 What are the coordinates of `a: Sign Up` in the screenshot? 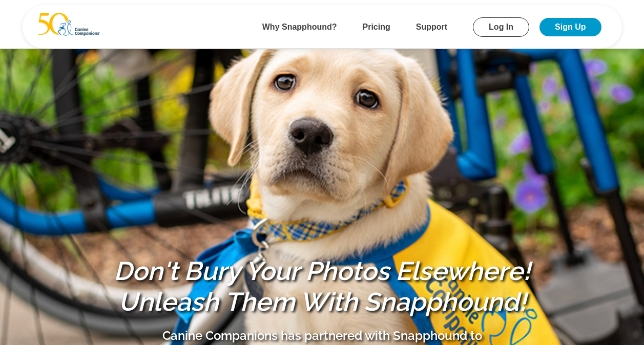 It's located at (570, 27).